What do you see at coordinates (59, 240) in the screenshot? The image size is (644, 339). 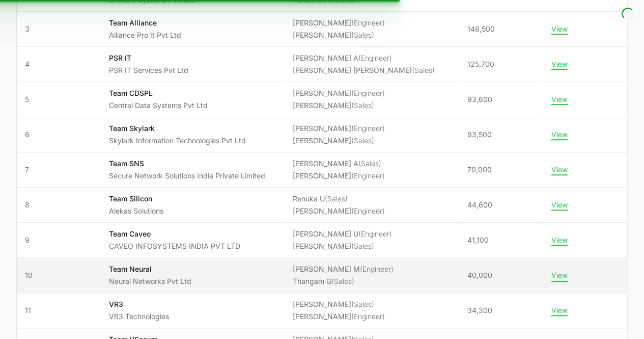 I see `span: 9` at bounding box center [59, 240].